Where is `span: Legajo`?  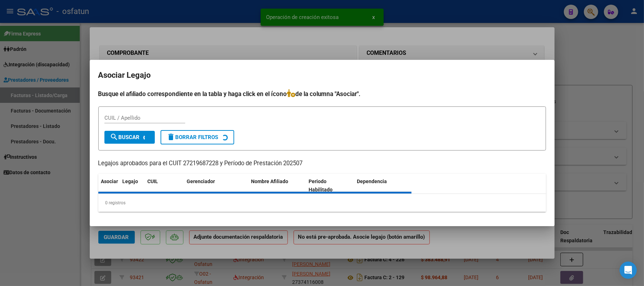
span: Legajo is located at coordinates (131, 181).